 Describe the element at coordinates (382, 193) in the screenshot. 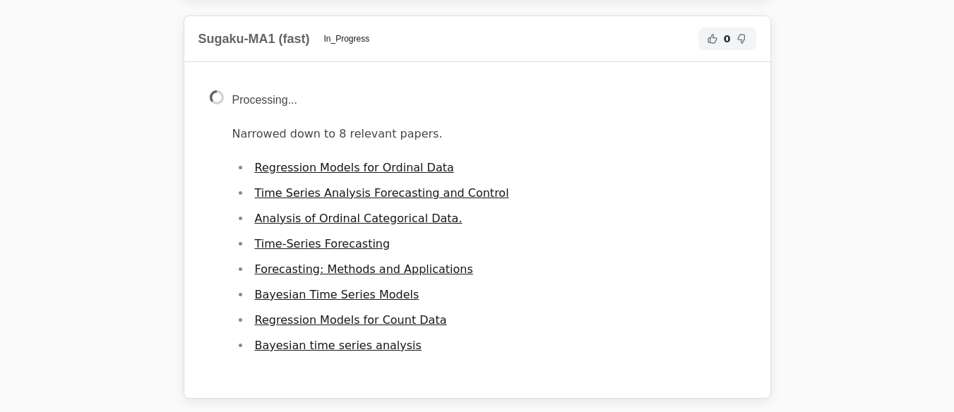

I see `a: Time Series Analysis Forecasting and Control` at that location.